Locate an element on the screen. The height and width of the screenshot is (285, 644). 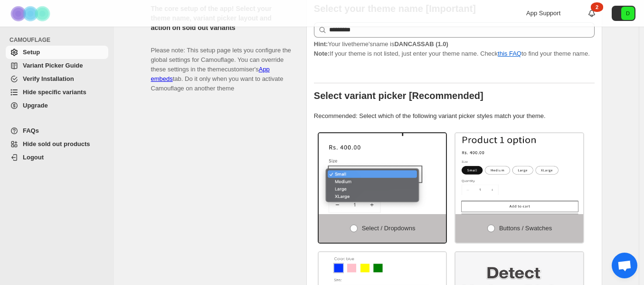
span: App Support is located at coordinates (543, 13).